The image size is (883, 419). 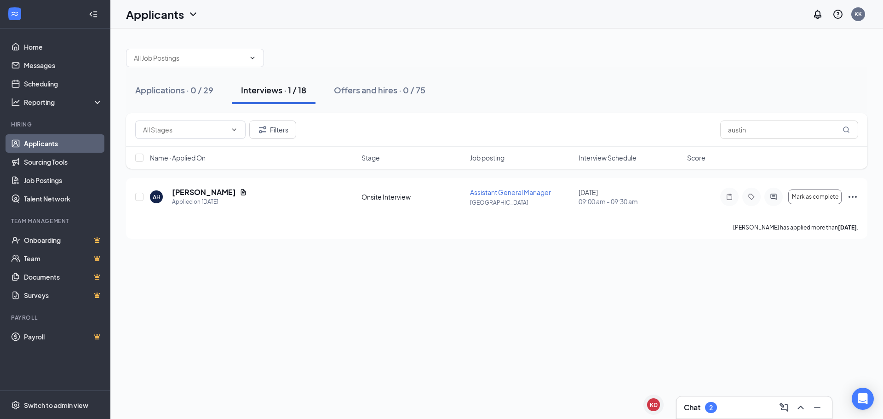 What do you see at coordinates (487, 158) in the screenshot?
I see `span: Job posting` at bounding box center [487, 158].